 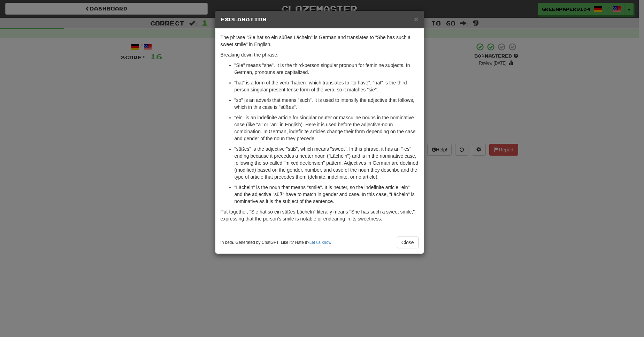 I want to click on h5: Explanation, so click(x=320, y=19).